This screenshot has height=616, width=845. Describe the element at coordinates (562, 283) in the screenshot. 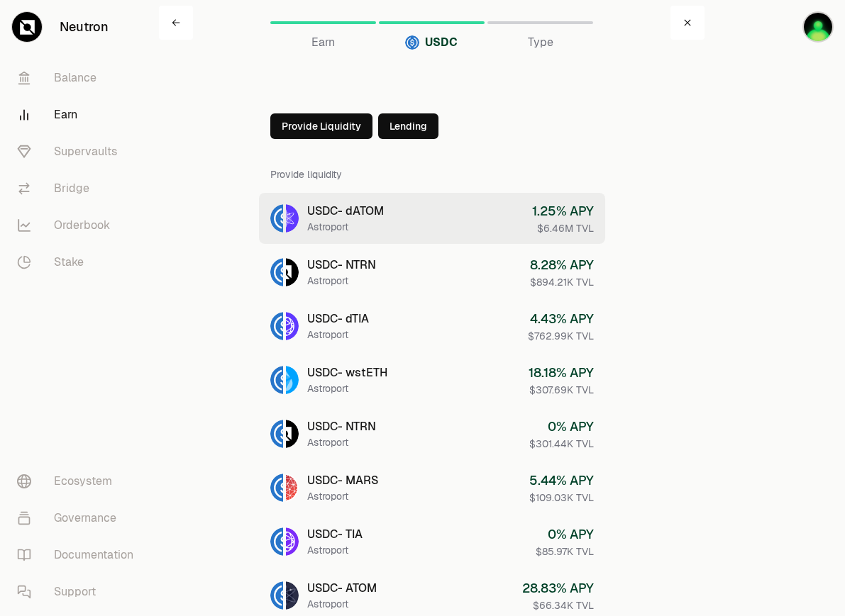

I see `div: $894.21K TVL` at that location.